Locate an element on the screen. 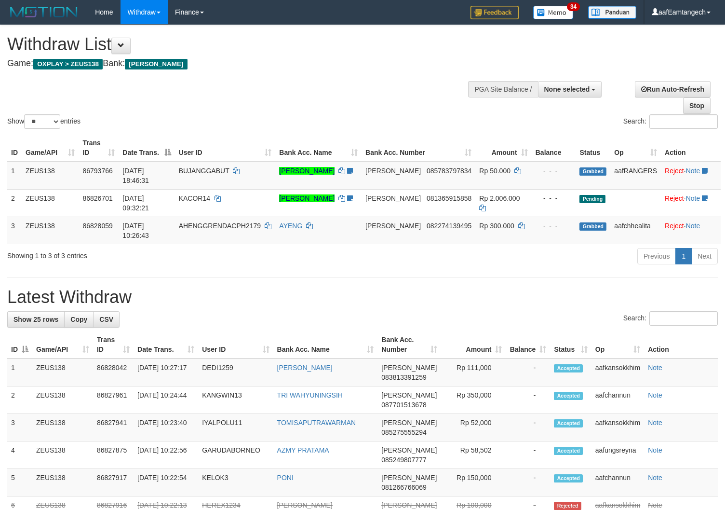 Image resolution: width=725 pixels, height=510 pixels. span: CSV is located at coordinates (106, 319).